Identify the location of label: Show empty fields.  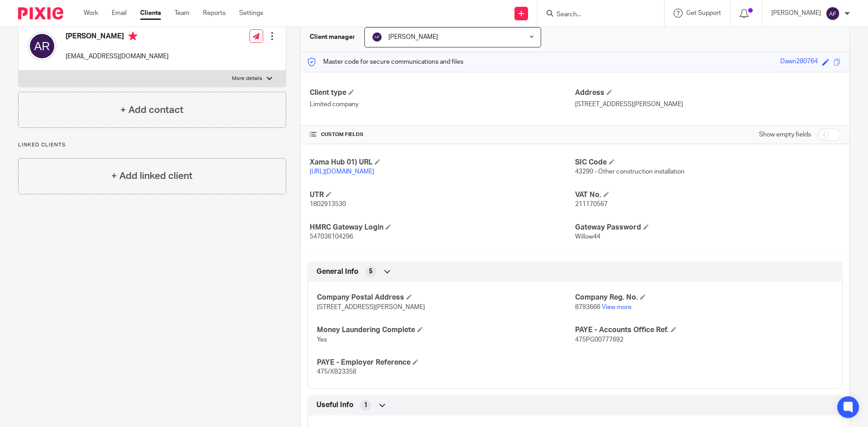
(785, 135).